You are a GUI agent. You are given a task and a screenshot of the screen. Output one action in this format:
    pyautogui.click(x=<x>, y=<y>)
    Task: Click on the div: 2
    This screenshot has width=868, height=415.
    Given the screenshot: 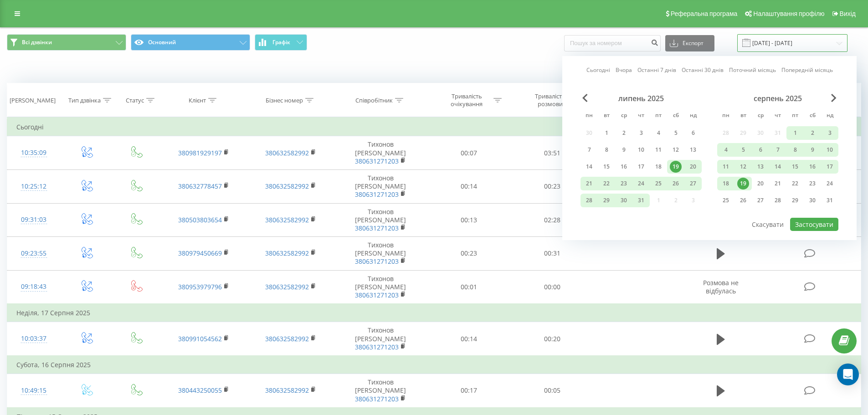 What is the action you would take?
    pyautogui.click(x=812, y=133)
    